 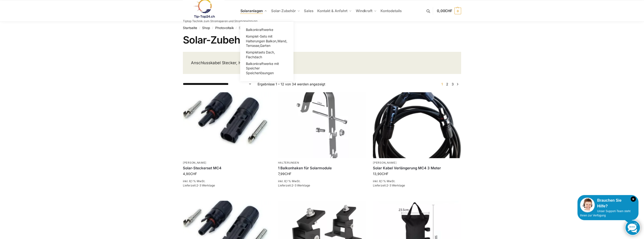 I want to click on span: Windkraft, so click(x=364, y=11).